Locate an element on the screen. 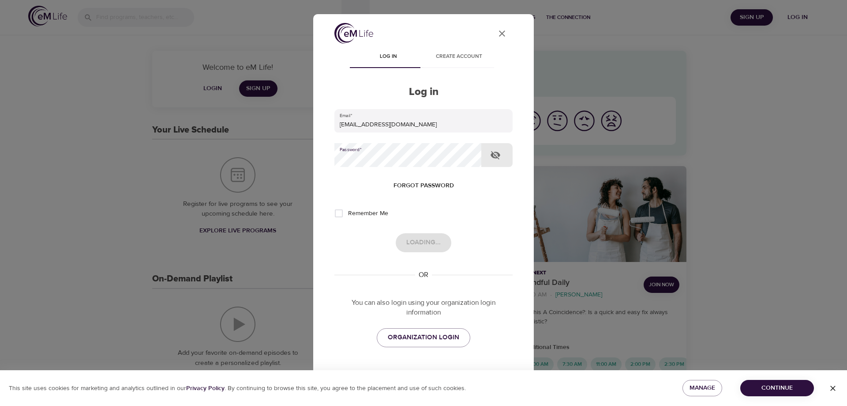 The image size is (847, 406). p: You can also login using your organization login information is located at coordinates (424, 308).